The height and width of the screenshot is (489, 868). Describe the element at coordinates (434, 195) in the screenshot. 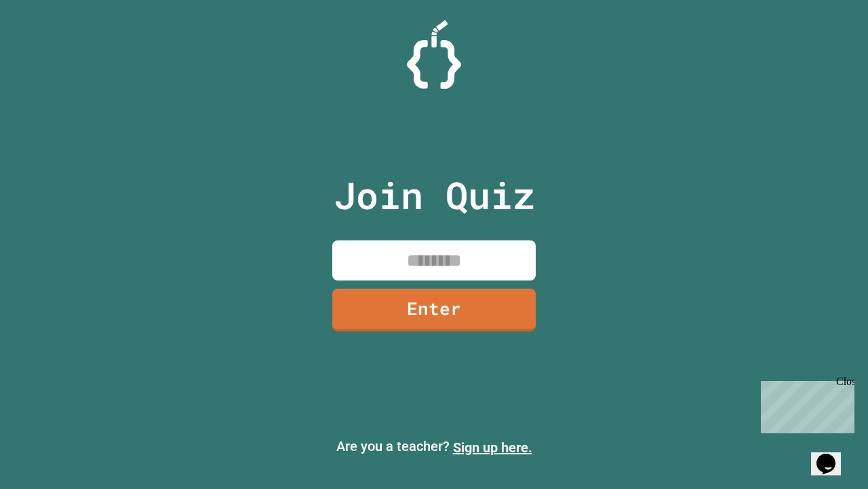

I see `p: Join Quiz` at that location.